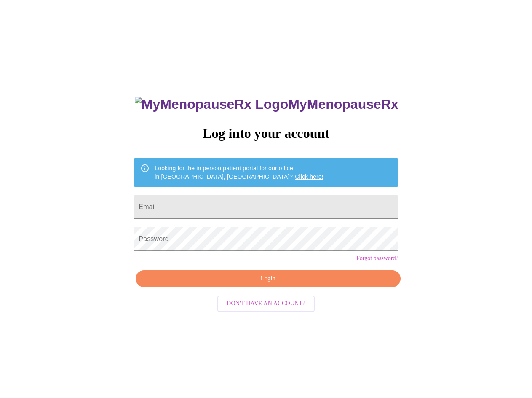 The image size is (532, 398). Describe the element at coordinates (310, 177) in the screenshot. I see `a: Click here!` at that location.